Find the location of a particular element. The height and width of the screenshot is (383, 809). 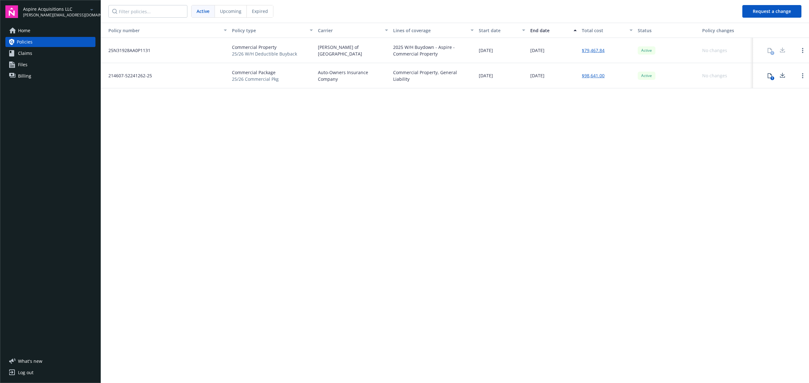

button: Start date is located at coordinates (502, 30).